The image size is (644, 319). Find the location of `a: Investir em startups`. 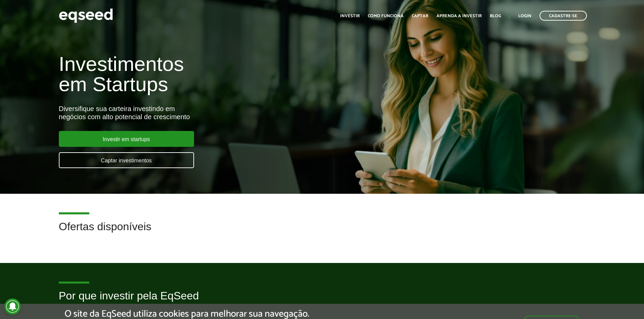

a: Investir em startups is located at coordinates (126, 138).